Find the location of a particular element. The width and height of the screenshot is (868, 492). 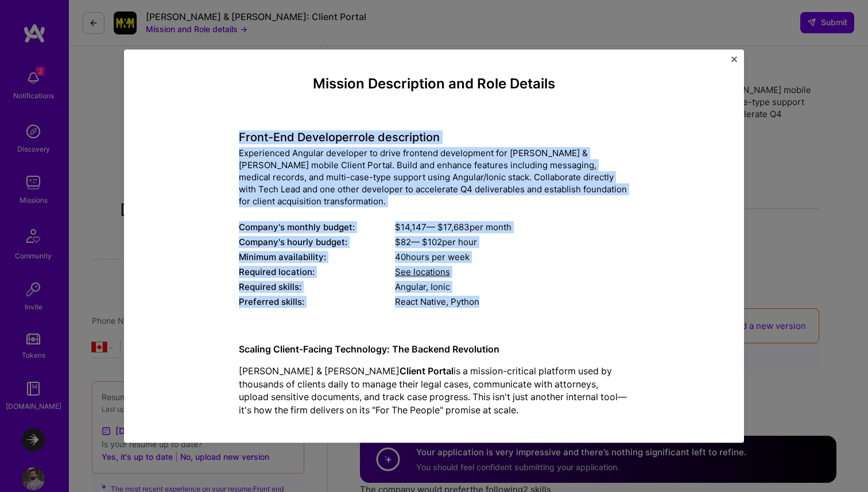

div: $ 14,147 — $ 17,683 per month is located at coordinates (512, 227).